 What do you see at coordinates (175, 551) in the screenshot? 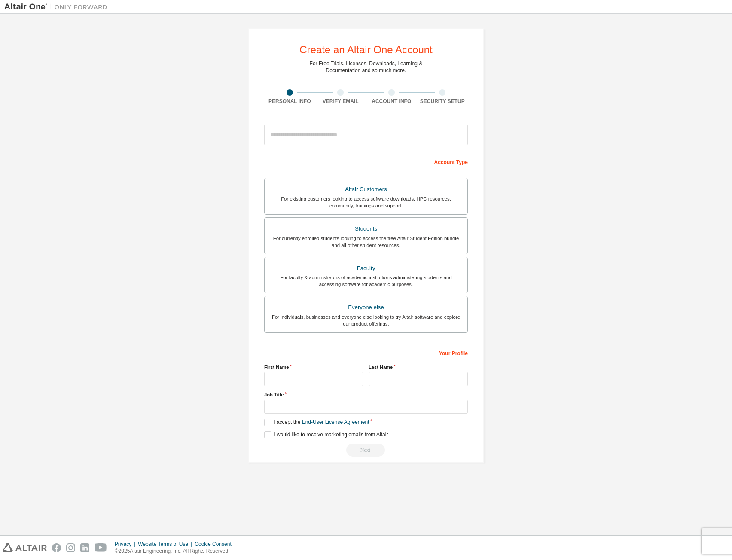
I see `p: © 2025 Altair Engineering, Inc. All Rights Reserved.` at bounding box center [175, 551].